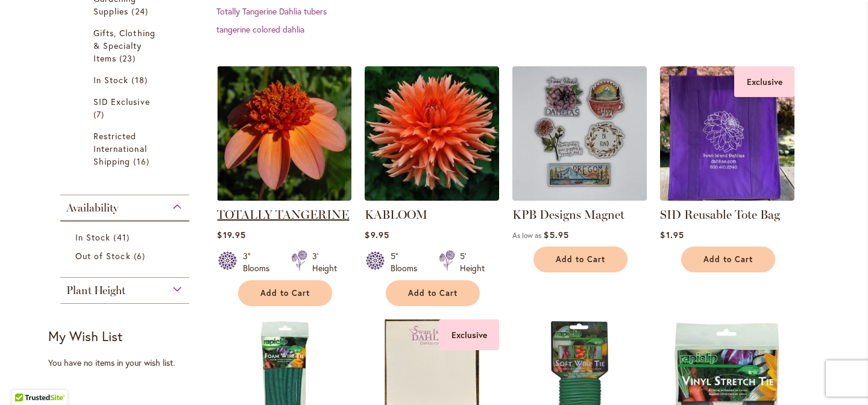 This screenshot has width=868, height=405. Describe the element at coordinates (324, 262) in the screenshot. I see `div: 3' Height` at that location.